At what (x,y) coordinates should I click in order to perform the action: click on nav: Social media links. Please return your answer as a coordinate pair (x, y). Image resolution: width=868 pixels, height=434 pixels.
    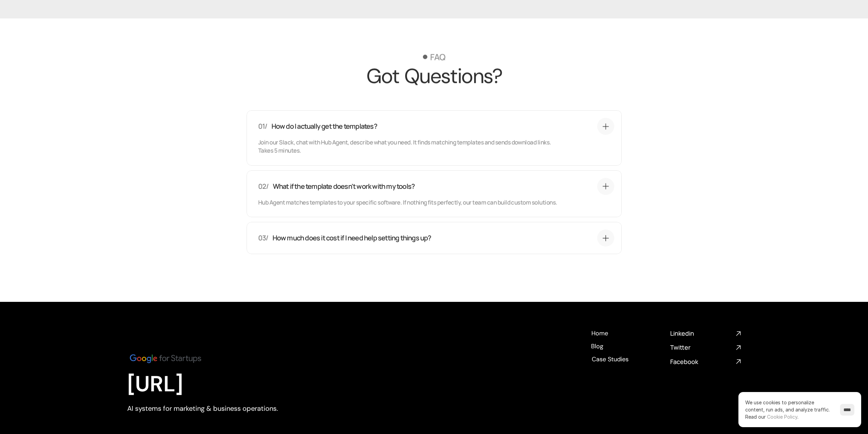
    Looking at the image, I should click on (705, 347).